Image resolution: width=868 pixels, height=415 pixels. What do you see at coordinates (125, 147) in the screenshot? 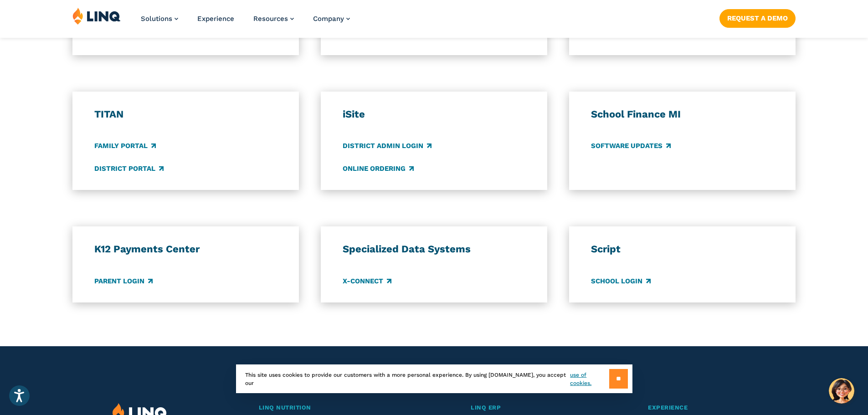
I see `a: Family Portal` at bounding box center [125, 147].